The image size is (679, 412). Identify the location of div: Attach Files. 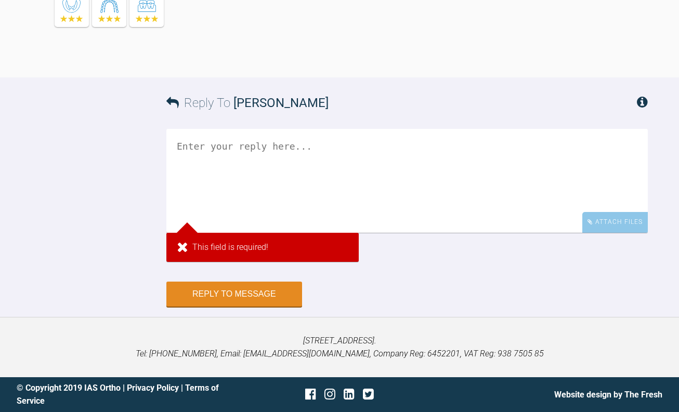
(615, 222).